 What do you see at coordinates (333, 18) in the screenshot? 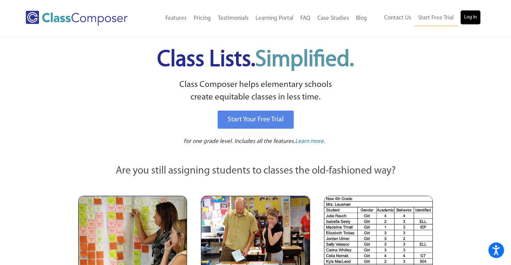
I see `a: Case Studies` at bounding box center [333, 18].